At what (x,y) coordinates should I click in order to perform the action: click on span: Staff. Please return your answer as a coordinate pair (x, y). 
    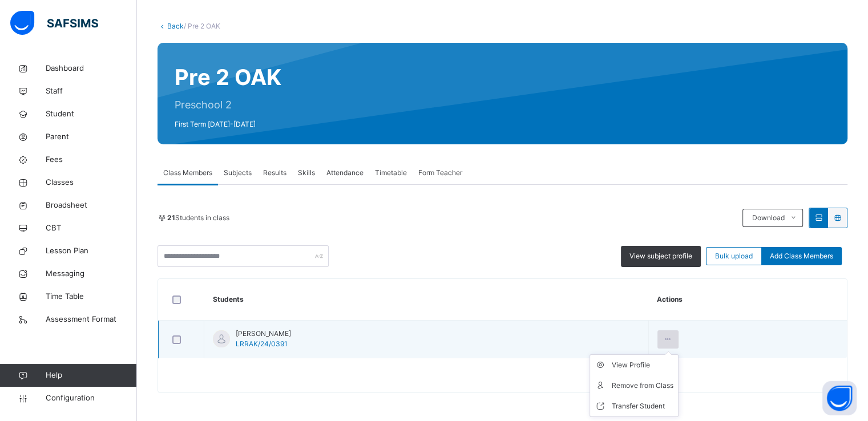
    Looking at the image, I should click on (91, 91).